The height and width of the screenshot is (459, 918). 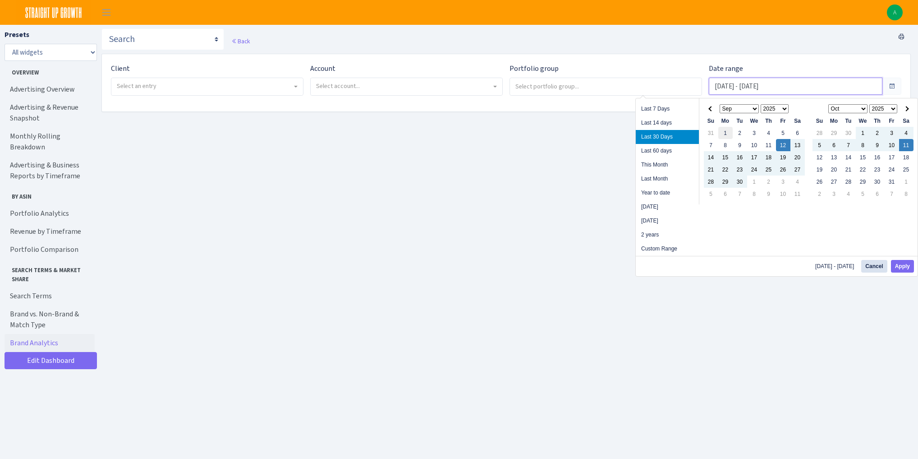 I want to click on td: 20, so click(x=834, y=169).